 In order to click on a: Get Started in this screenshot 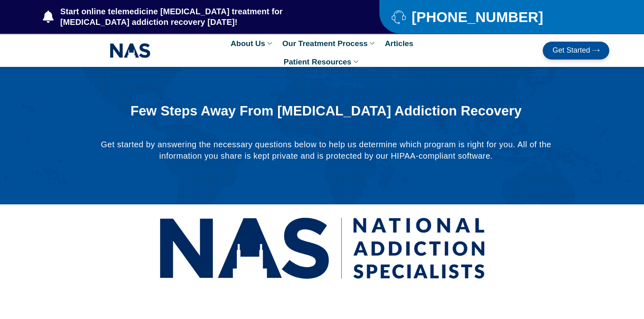, I will do `click(575, 51)`.